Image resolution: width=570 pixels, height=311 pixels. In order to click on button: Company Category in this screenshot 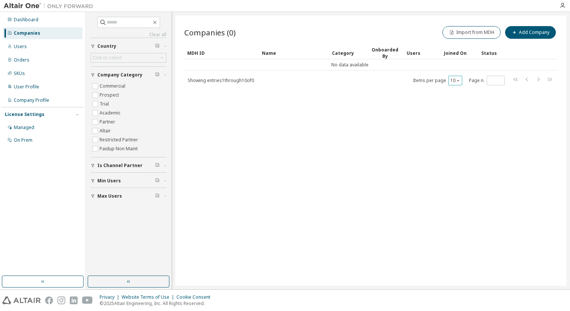, I will do `click(128, 75)`.